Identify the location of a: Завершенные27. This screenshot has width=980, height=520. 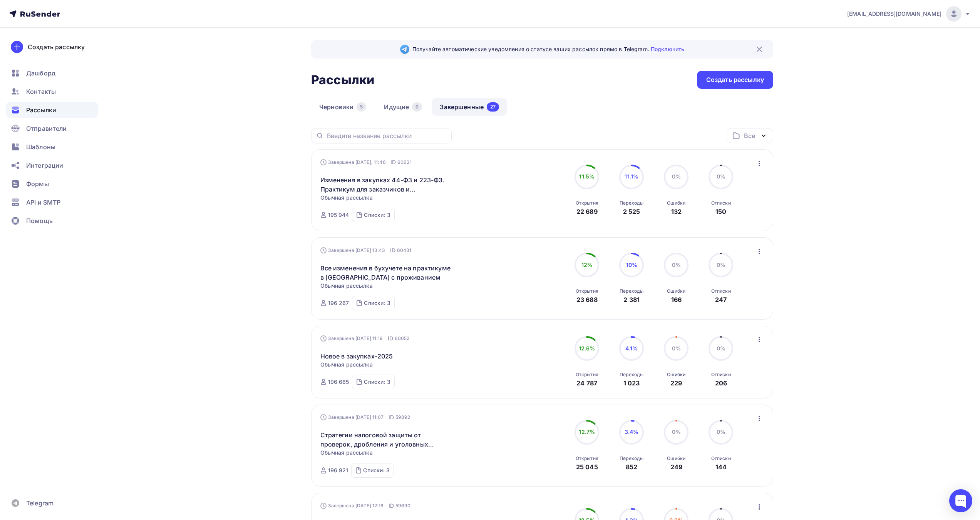
(470, 107).